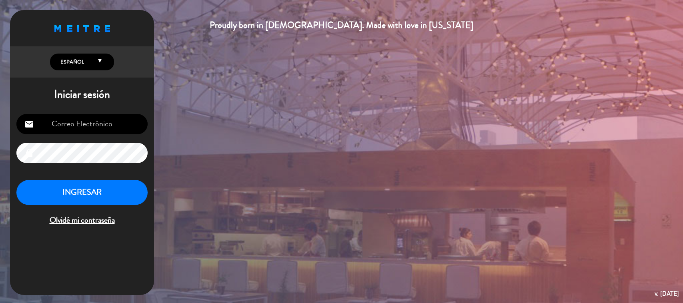  I want to click on span: Español, so click(71, 62).